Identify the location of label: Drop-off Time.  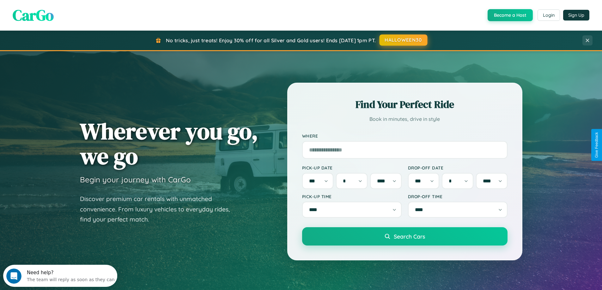
(458, 197).